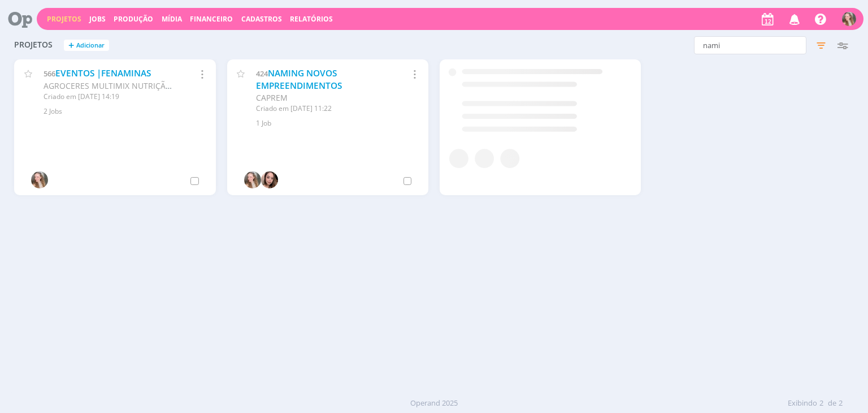 This screenshot has height=413, width=868. I want to click on button: +Adicionar, so click(86, 45).